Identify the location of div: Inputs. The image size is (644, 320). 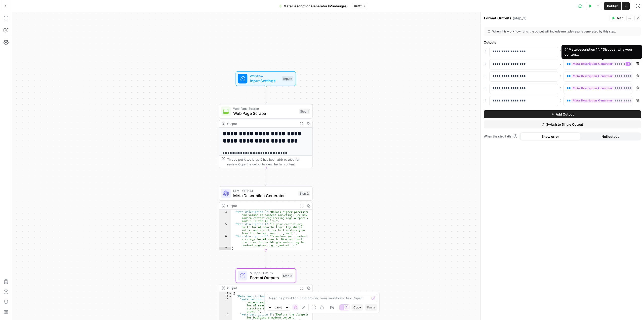
(288, 79).